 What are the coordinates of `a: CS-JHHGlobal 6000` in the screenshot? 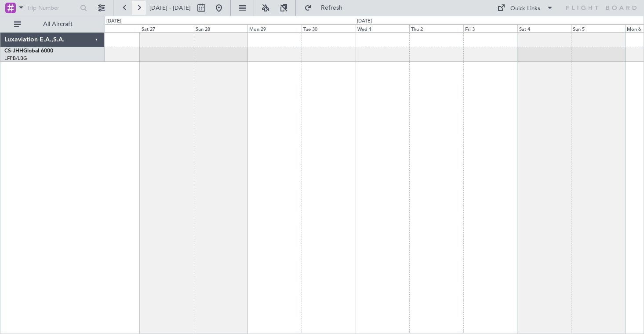 It's located at (28, 51).